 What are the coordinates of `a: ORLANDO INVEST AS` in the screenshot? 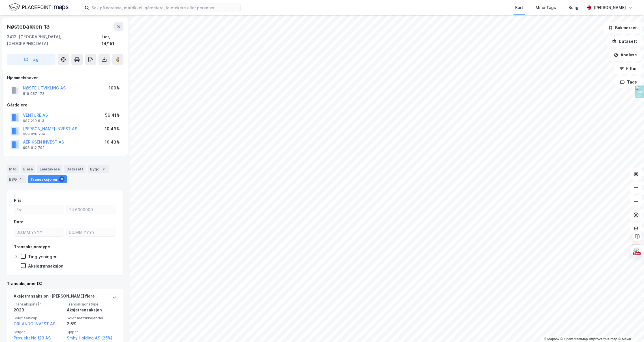 It's located at (34, 324).